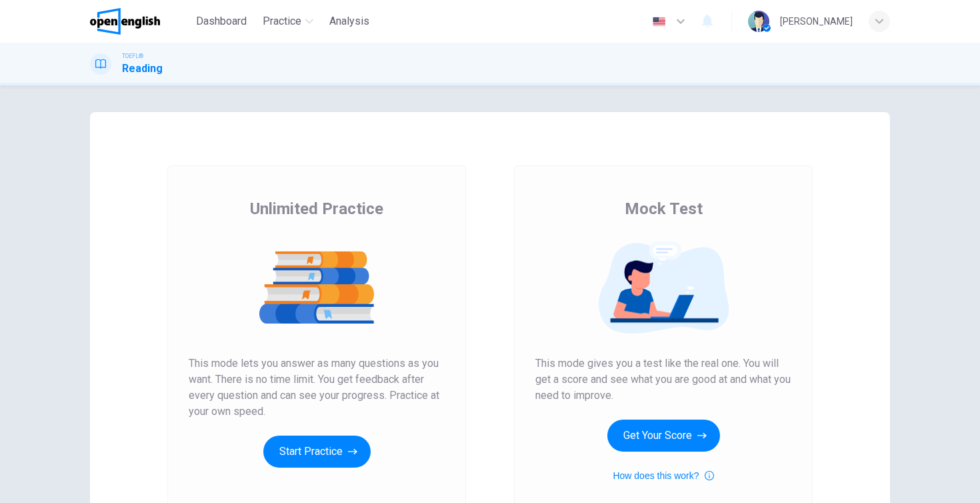 This screenshot has width=980, height=503. I want to click on img: en, so click(659, 21).